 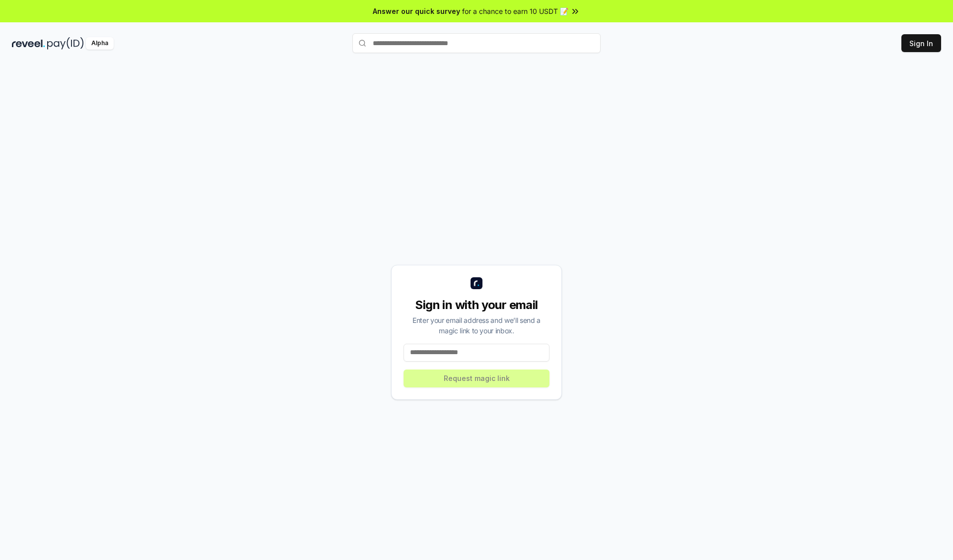 What do you see at coordinates (477, 325) in the screenshot?
I see `div: Enter your email address and we’ll send a magic link to your inbox.` at bounding box center [477, 325].